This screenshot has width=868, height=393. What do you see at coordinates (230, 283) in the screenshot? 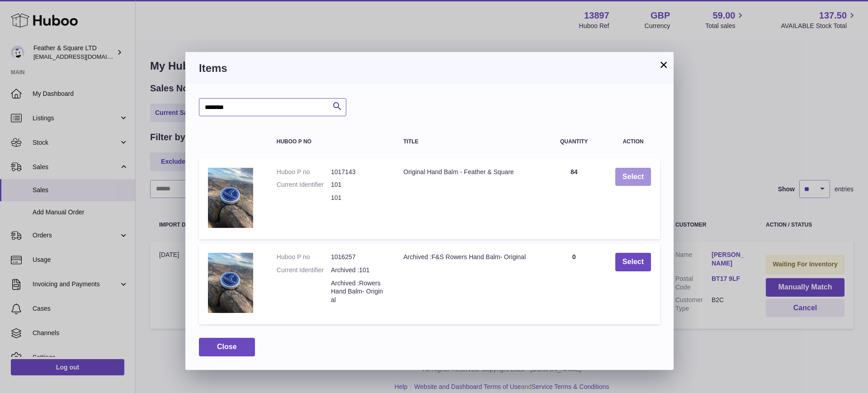
I see `img: Archived :F&S Rowers Hand Balm- Original` at bounding box center [230, 283].